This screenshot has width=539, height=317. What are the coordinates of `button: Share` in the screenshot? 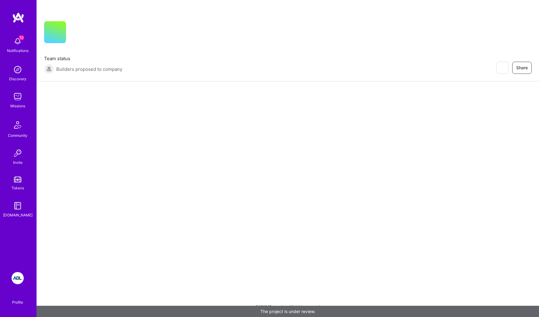 It's located at (522, 68).